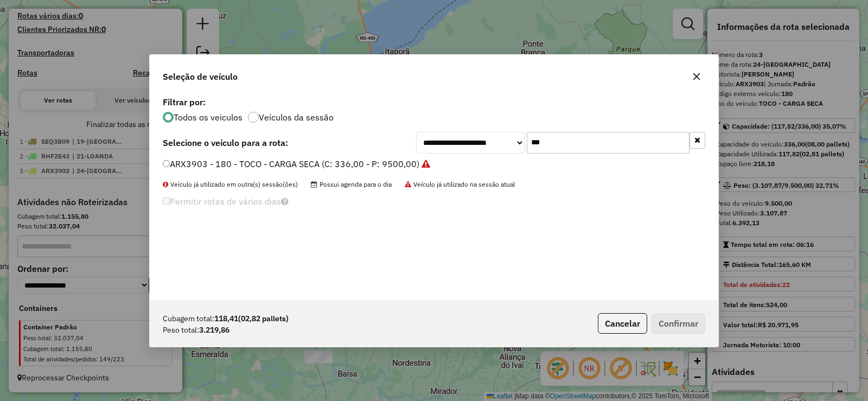 The height and width of the screenshot is (401, 868). I want to click on i: Selecione pelo menos um veículo, so click(285, 202).